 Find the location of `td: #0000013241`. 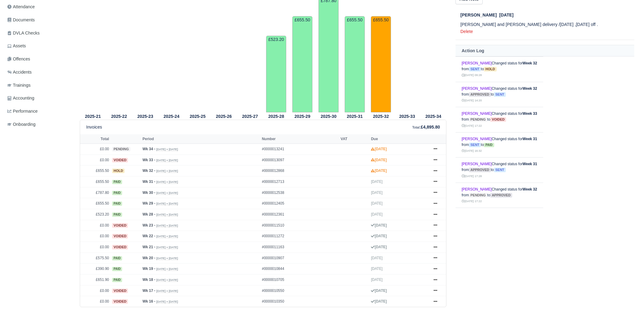

td: #0000013241 is located at coordinates (300, 149).